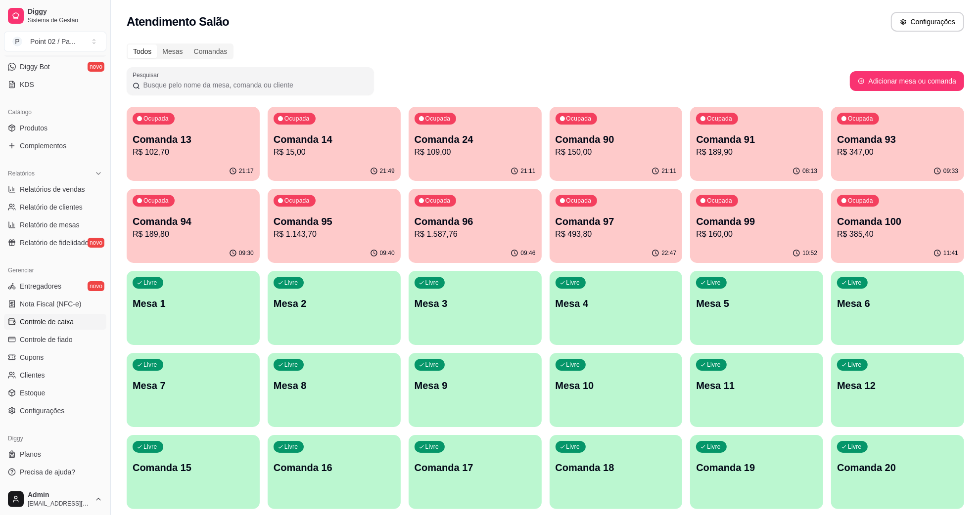 The height and width of the screenshot is (515, 980). I want to click on label: Pesquisar, so click(147, 74).